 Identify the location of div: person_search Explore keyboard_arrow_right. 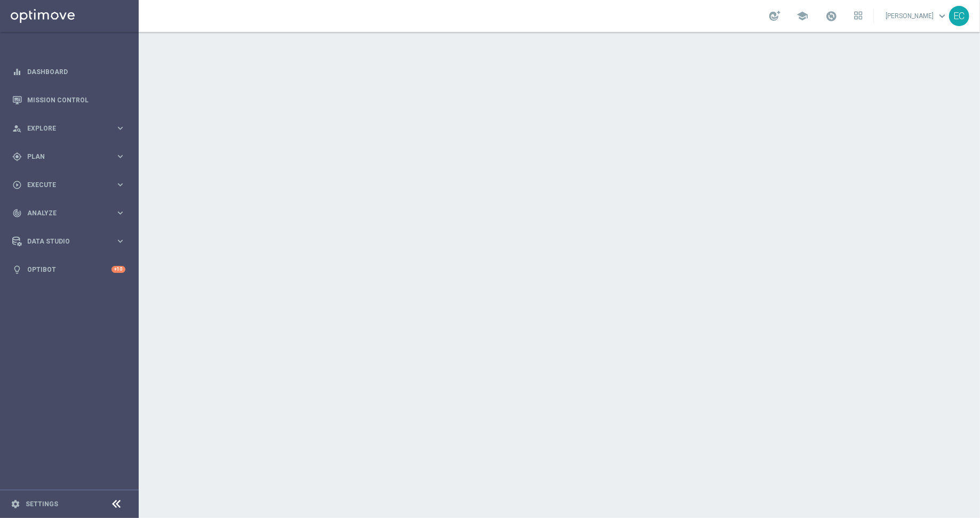
(69, 129).